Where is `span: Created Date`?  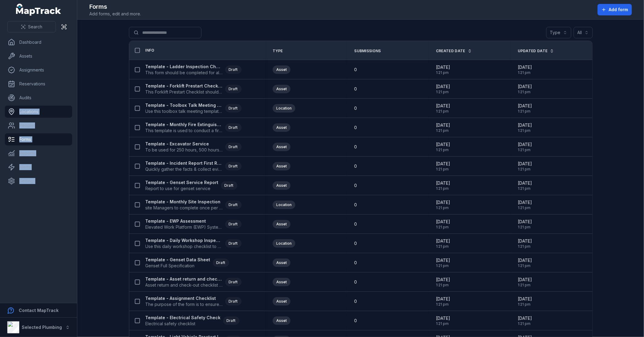
span: Created Date is located at coordinates (450, 51).